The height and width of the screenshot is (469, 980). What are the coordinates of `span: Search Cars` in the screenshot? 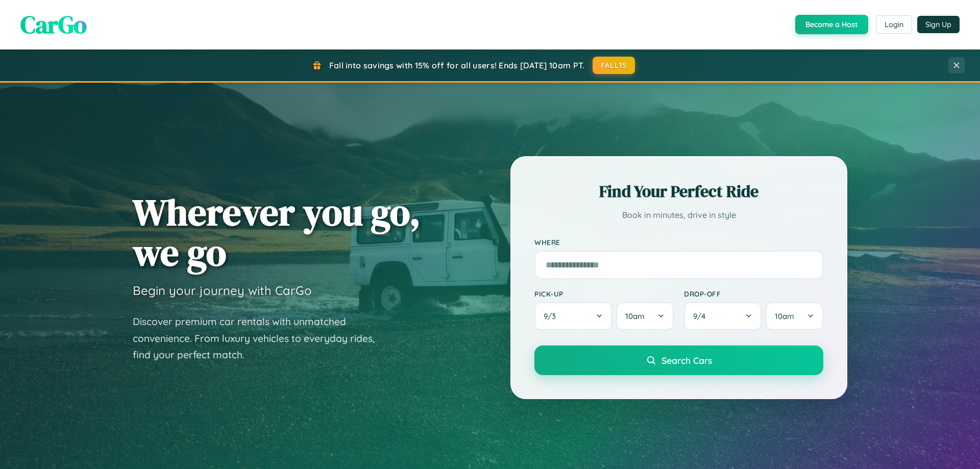 It's located at (686, 360).